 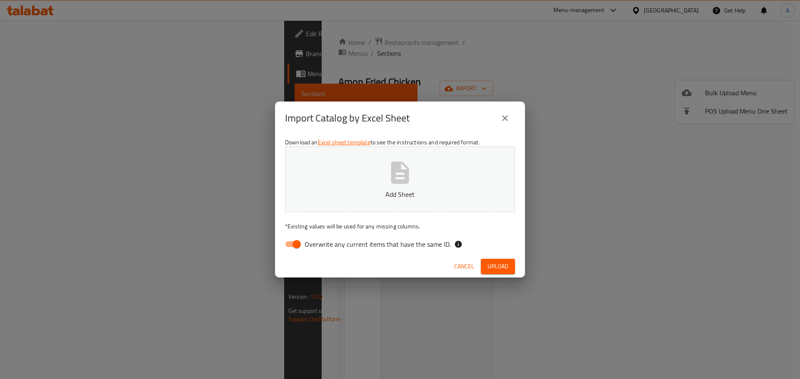 What do you see at coordinates (400, 179) in the screenshot?
I see `button: Add Sheet` at bounding box center [400, 179].